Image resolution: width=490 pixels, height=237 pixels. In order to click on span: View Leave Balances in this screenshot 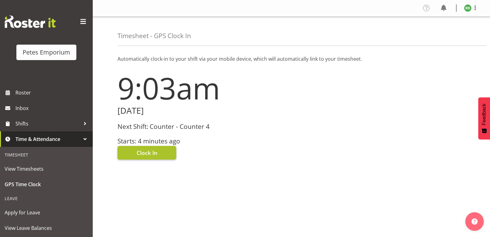, I will do `click(46, 228)`.